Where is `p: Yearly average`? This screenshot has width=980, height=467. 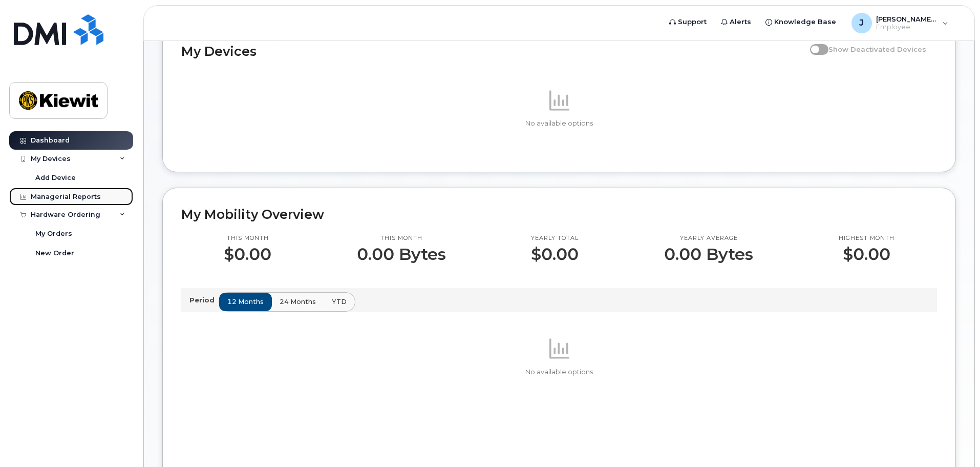 p: Yearly average is located at coordinates (709, 238).